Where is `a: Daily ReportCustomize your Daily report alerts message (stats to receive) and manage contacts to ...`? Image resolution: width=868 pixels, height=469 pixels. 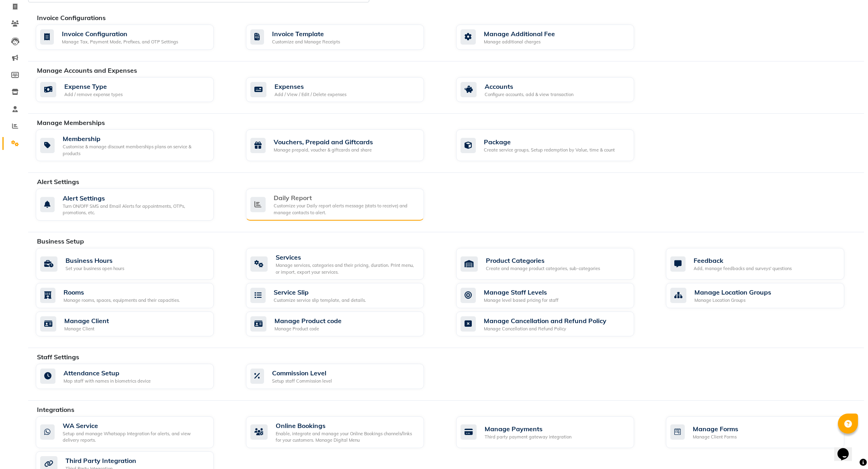
a: Daily ReportCustomize your Daily report alerts message (stats to receive) and manage contacts to ... is located at coordinates (345, 205).